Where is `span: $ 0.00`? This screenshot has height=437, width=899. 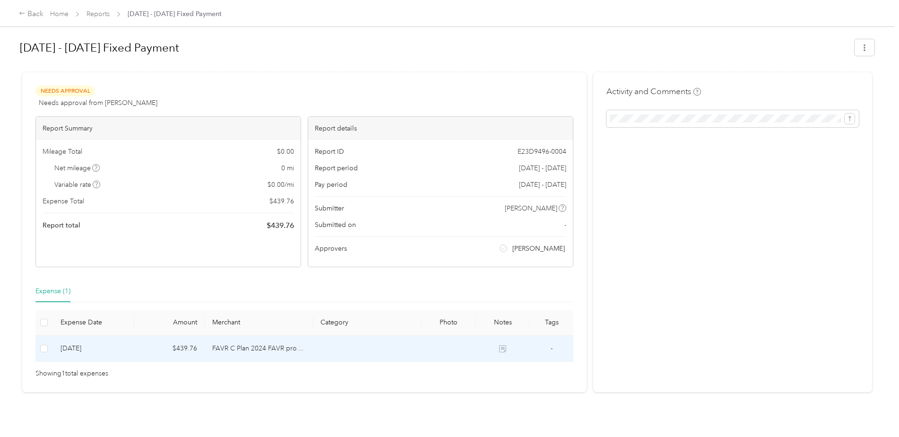
span: $ 0.00 is located at coordinates (286, 151).